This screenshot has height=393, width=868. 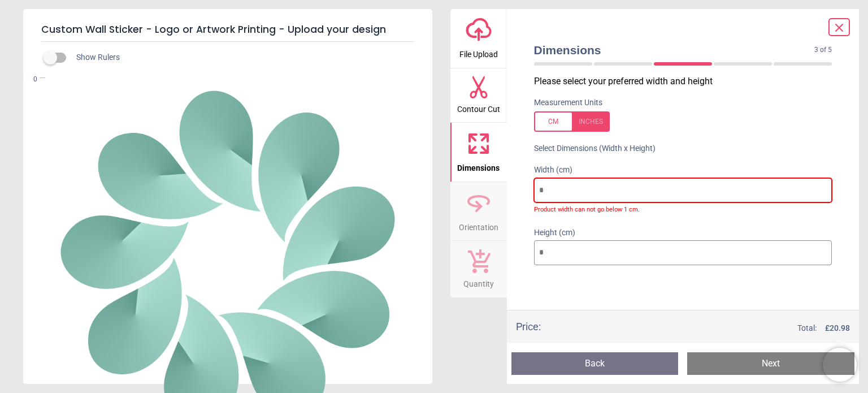 What do you see at coordinates (683, 170) in the screenshot?
I see `label: Width (cm)` at bounding box center [683, 170].